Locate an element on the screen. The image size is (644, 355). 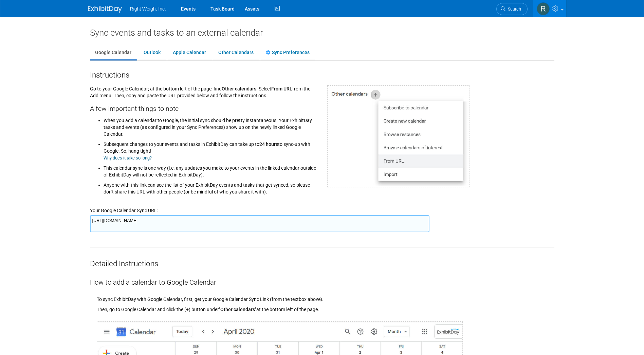
li: Subsequent changes to your events and tasks in ExhibitDay can take up to to sync-up with Google. ... is located at coordinates (210, 149).